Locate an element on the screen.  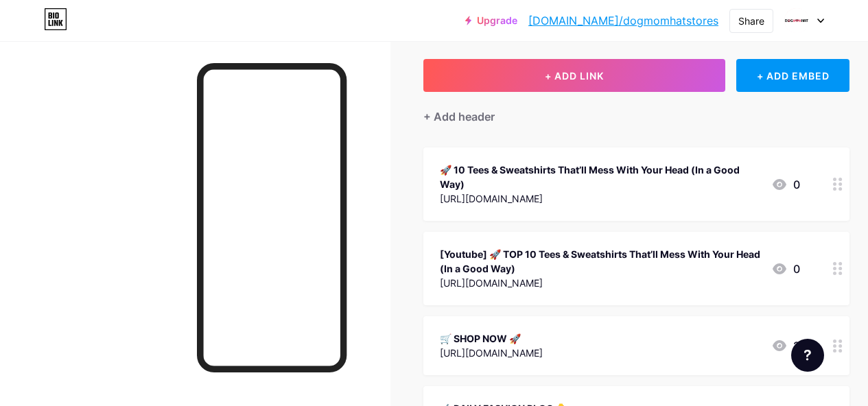
div: [Youtube] 🚀 TOP 10 Tees & Sweatshirts That’ll Mess With Your Head (In a Good Way) is located at coordinates (599, 261).